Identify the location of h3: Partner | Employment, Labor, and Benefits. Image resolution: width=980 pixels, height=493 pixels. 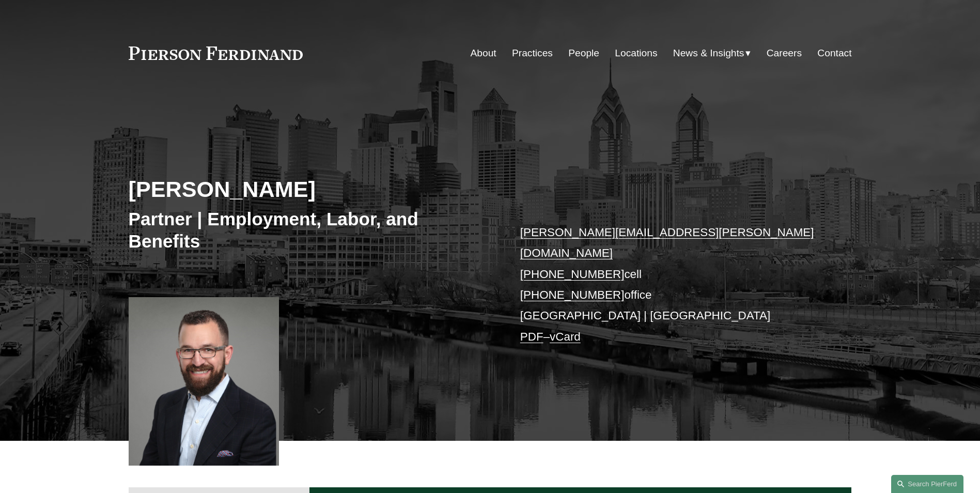
(309, 230).